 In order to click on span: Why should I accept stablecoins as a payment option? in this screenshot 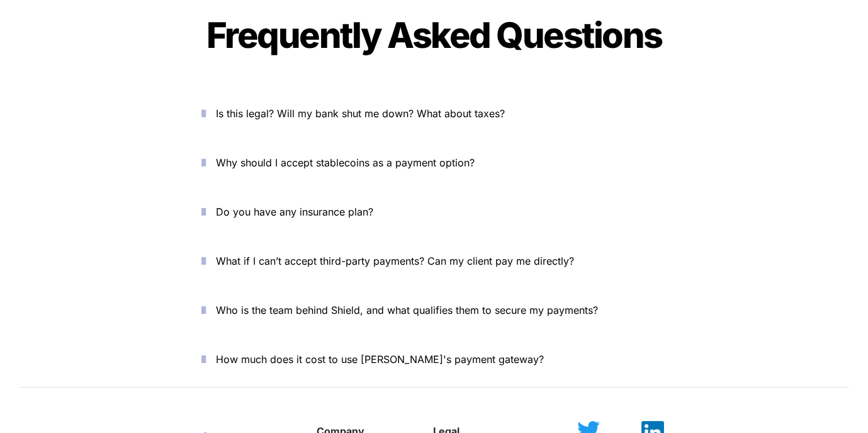, I will do `click(345, 163)`.